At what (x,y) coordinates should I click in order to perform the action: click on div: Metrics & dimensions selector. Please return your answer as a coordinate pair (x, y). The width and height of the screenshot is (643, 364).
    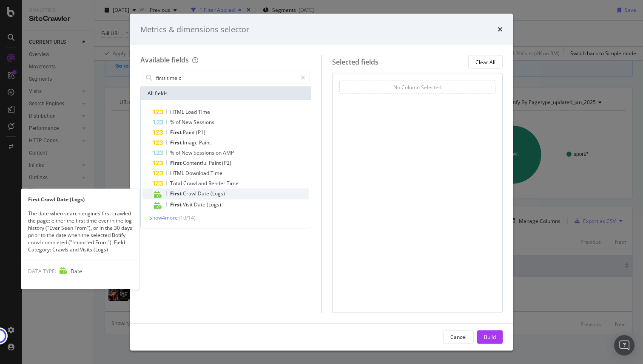
    Looking at the image, I should click on (195, 30).